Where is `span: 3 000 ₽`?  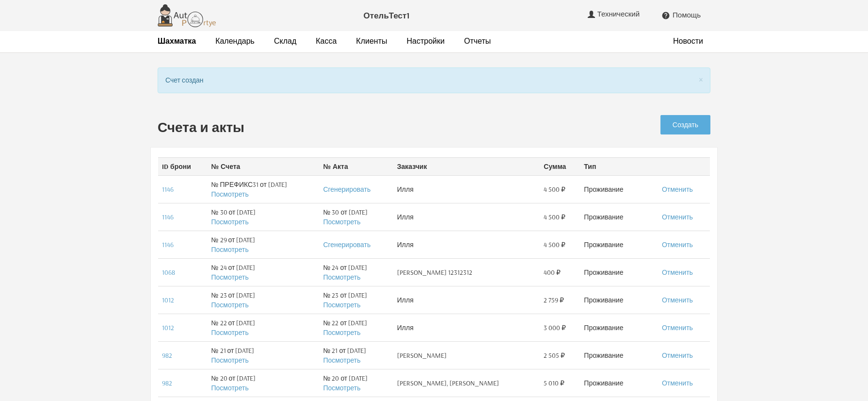 span: 3 000 ₽ is located at coordinates (555, 328).